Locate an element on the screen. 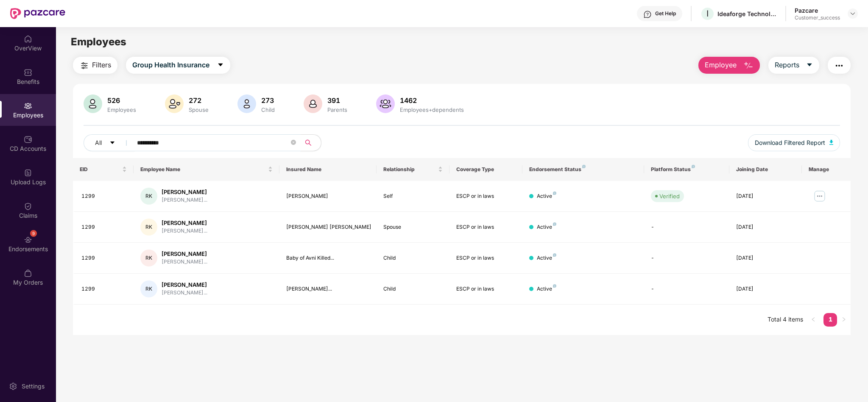 The image size is (868, 402). div: Endorsement Status is located at coordinates (583, 170).